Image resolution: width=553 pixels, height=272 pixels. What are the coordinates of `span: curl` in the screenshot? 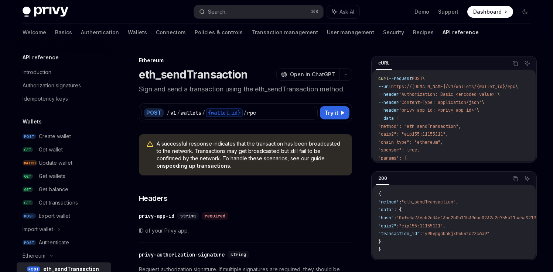 It's located at (383, 79).